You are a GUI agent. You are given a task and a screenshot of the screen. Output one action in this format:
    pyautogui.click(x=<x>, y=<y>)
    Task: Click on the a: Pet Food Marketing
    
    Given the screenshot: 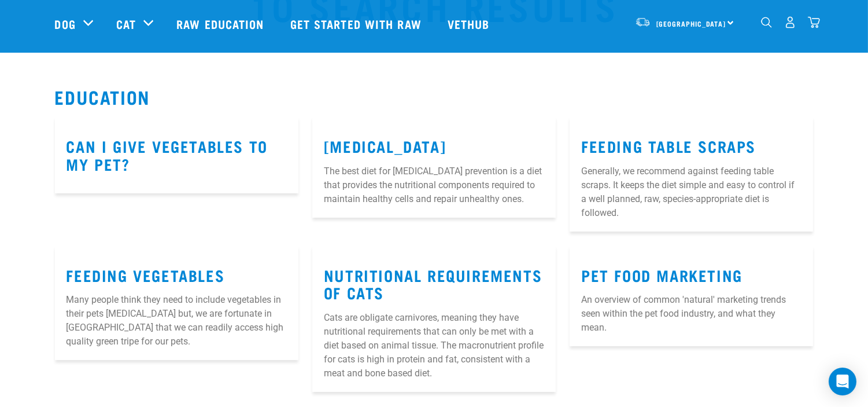 What is the action you would take?
    pyautogui.click(x=662, y=274)
    